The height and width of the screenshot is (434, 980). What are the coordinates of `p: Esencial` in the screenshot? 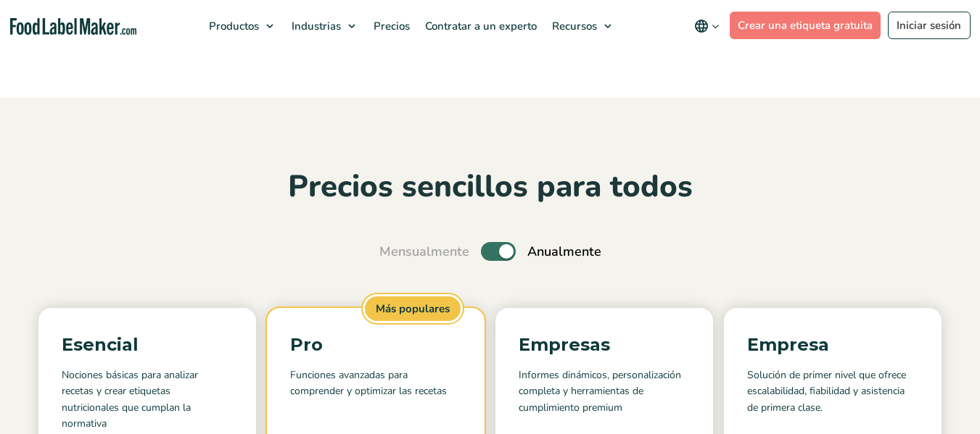 It's located at (147, 345).